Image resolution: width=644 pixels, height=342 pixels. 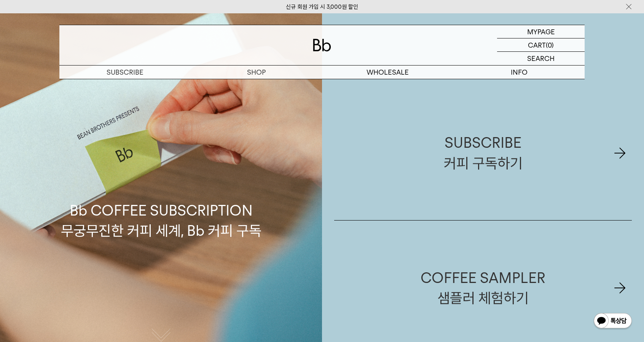 I want to click on img: 카카오톡 채널 1:1 채팅 버튼, so click(x=613, y=322).